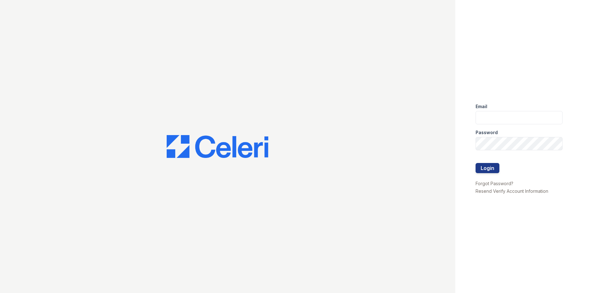 This screenshot has height=293, width=607. What do you see at coordinates (217, 147) in the screenshot?
I see `img: CE_Logo_Blue-a8612792a0a2168367f1c8372b55b34899dd931a85d93a1a3d3e32e68fde9ad4.png` at bounding box center [217, 147].